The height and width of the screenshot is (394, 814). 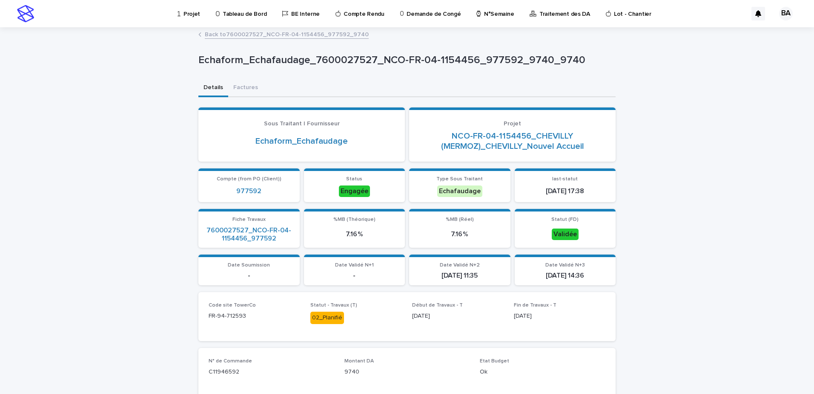 I want to click on span: Sous Traitant | Fournisseur, so click(x=302, y=124).